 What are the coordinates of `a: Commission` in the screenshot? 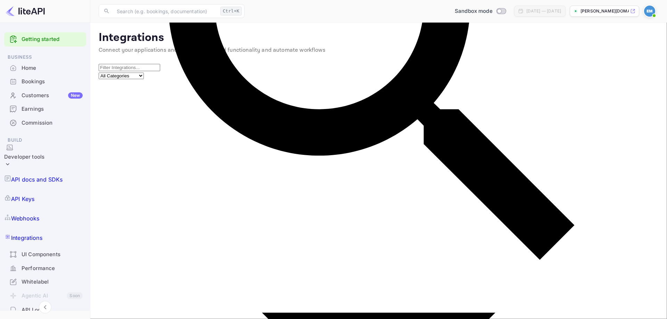 It's located at (45, 123).